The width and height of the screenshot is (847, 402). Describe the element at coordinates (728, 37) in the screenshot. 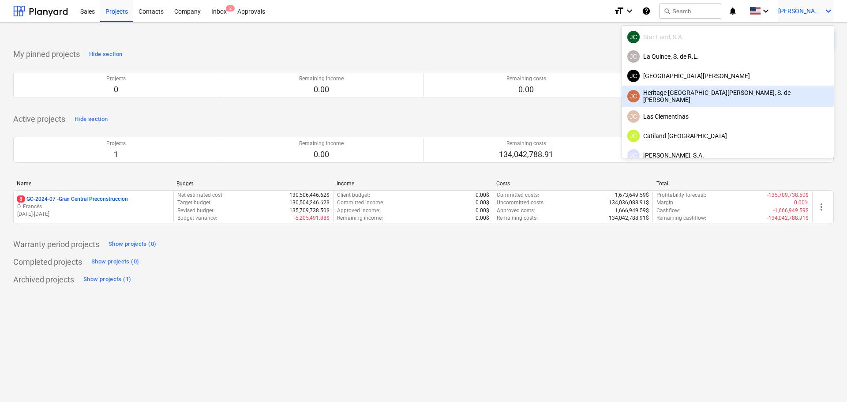

I see `div: Star Land, S.A.` at that location.